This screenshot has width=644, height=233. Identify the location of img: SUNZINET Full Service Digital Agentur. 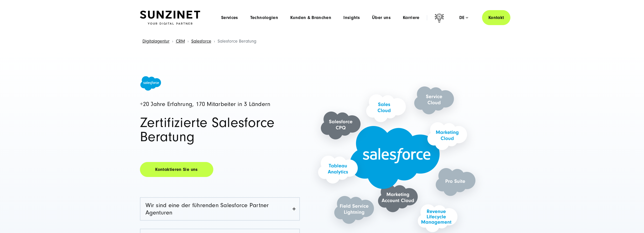
(170, 18).